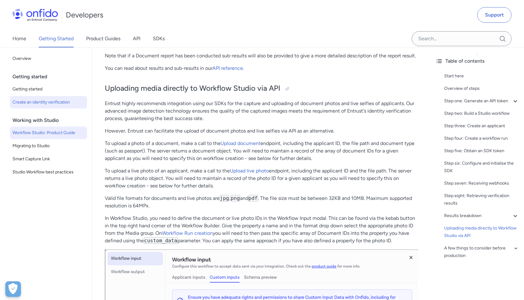  Describe the element at coordinates (159, 39) in the screenshot. I see `a: SDKs` at that location.